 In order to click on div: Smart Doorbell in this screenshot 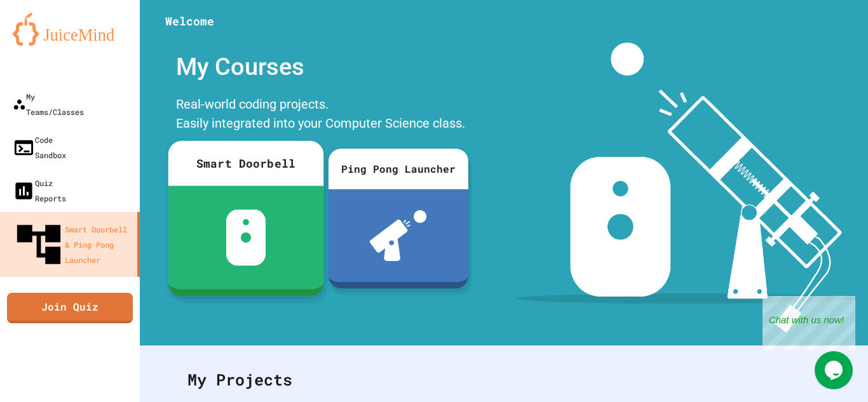, I will do `click(245, 164)`.